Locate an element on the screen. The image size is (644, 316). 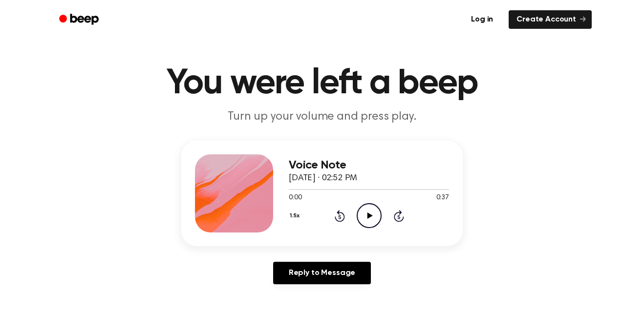
a: Create Account is located at coordinates (550, 19).